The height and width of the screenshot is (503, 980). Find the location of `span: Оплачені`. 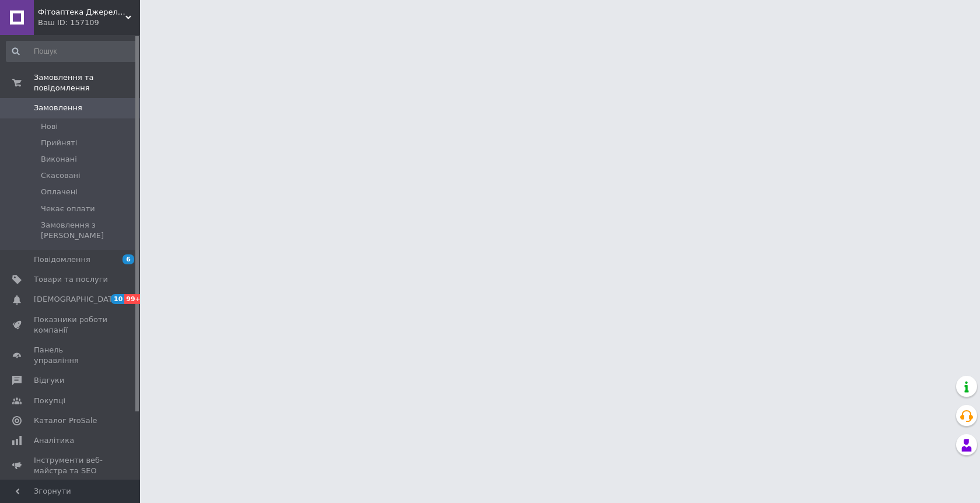

span: Оплачені is located at coordinates (59, 192).